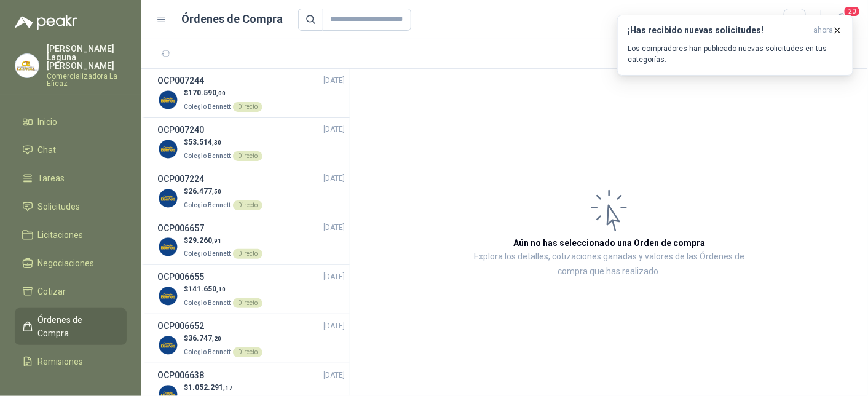 This screenshot has width=868, height=396. Describe the element at coordinates (61, 362) in the screenshot. I see `span: Remisiones` at that location.